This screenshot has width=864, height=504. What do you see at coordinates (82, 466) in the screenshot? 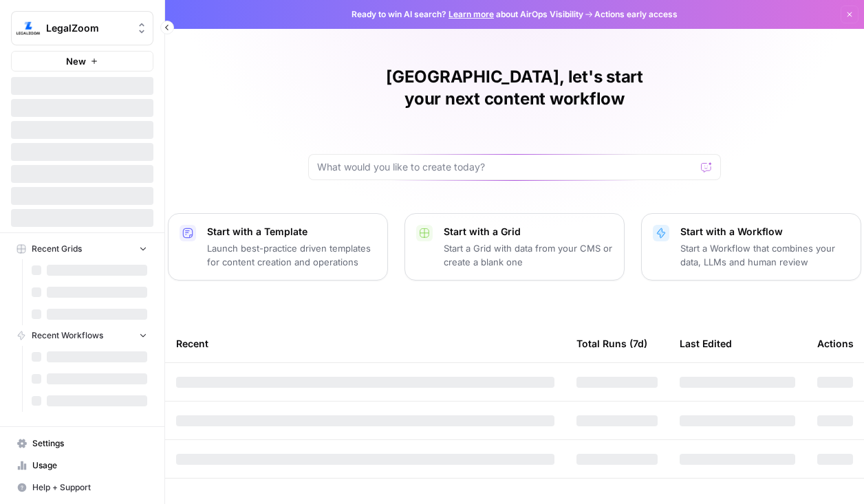
I see `a: Usage` at bounding box center [82, 466].